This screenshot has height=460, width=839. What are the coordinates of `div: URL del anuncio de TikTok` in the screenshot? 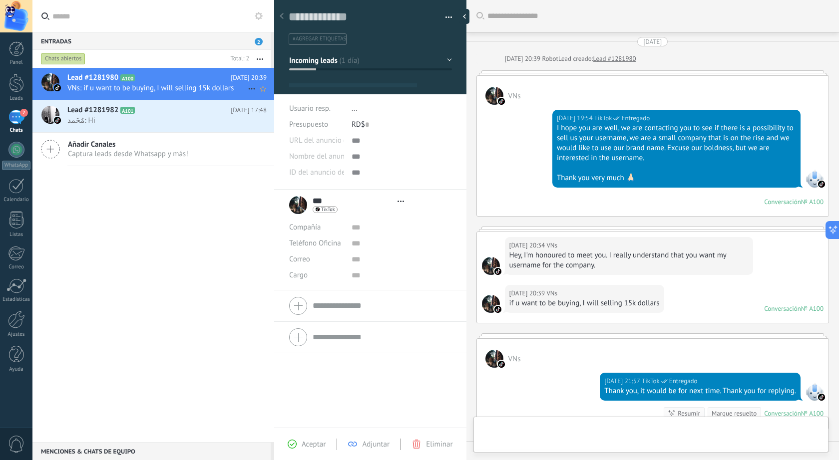 It's located at (316, 140).